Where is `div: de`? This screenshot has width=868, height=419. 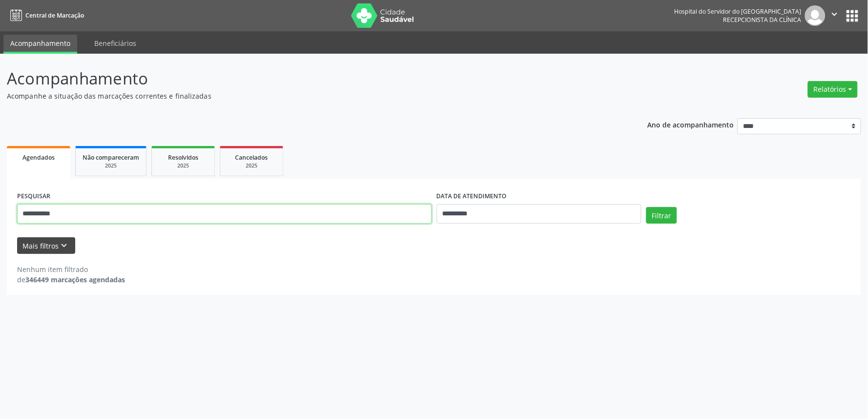 div: de is located at coordinates (71, 279).